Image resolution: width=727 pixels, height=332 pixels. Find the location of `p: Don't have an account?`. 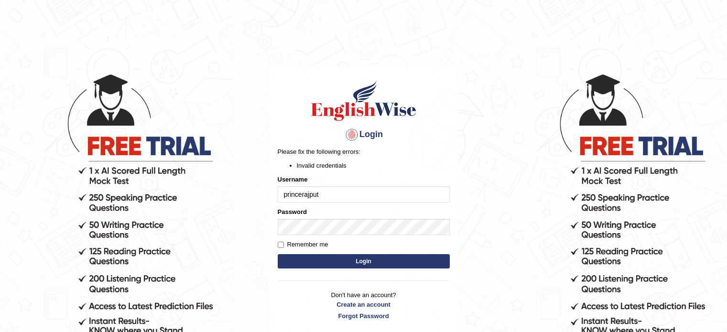

p: Don't have an account? is located at coordinates (364, 305).